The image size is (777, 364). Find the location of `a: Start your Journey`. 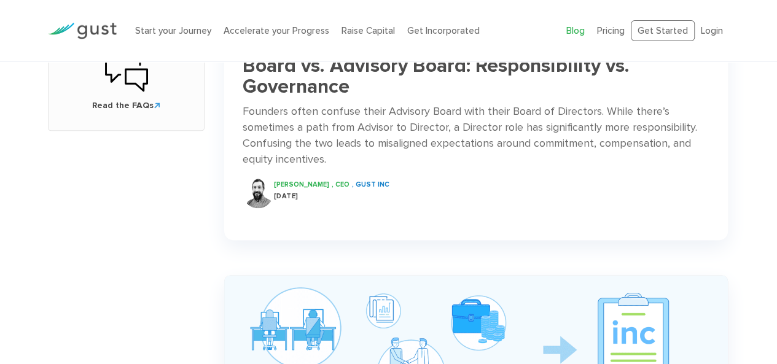

a: Start your Journey is located at coordinates (173, 31).